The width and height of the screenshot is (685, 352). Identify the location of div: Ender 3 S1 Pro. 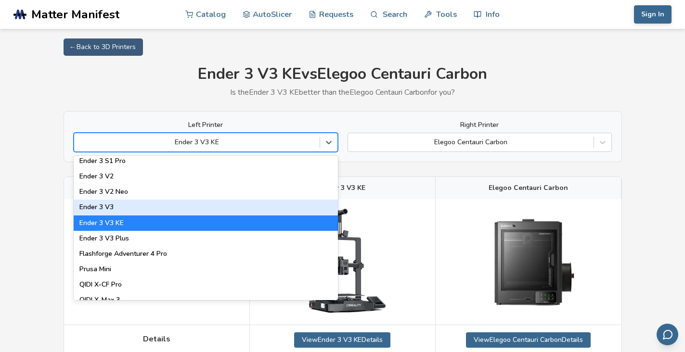
(206, 161).